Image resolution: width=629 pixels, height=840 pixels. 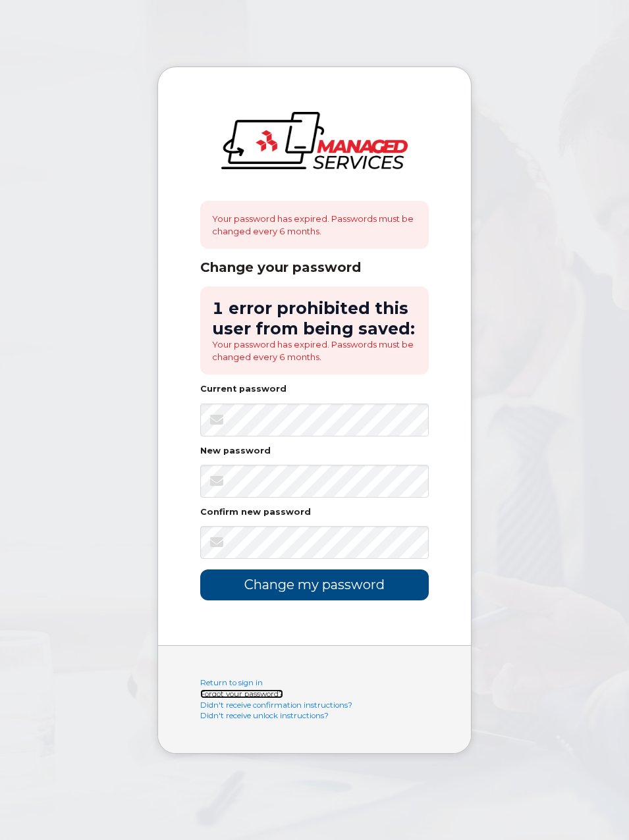 What do you see at coordinates (264, 716) in the screenshot?
I see `a: Didn't receive unlock instructions?` at bounding box center [264, 716].